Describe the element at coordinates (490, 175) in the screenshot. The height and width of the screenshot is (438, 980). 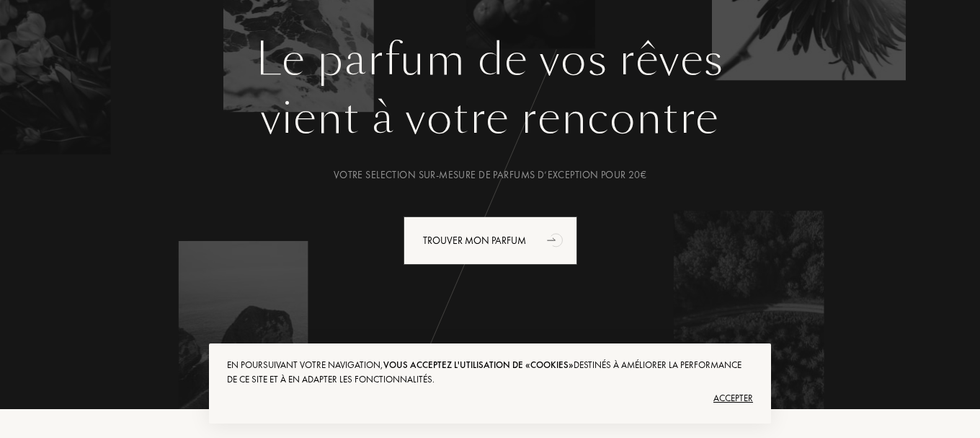
I see `div: Votre selection sur-mesure de parfums d’exception pour 20€` at that location.